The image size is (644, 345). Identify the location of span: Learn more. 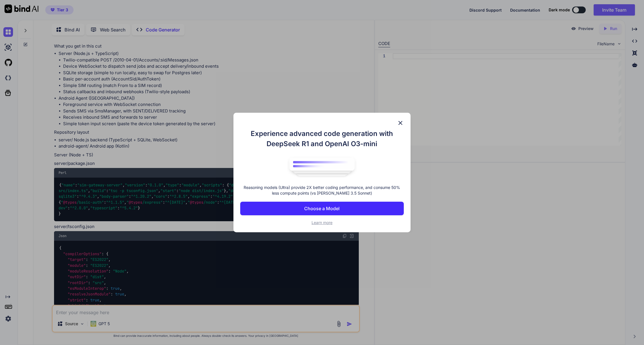
(322, 223).